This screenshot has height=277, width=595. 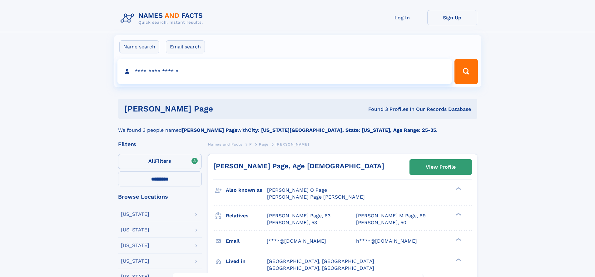 I want to click on label: Filters, so click(x=160, y=161).